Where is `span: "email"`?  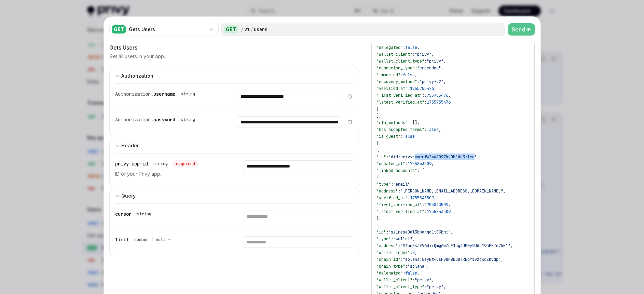 span: "email" is located at coordinates (401, 184).